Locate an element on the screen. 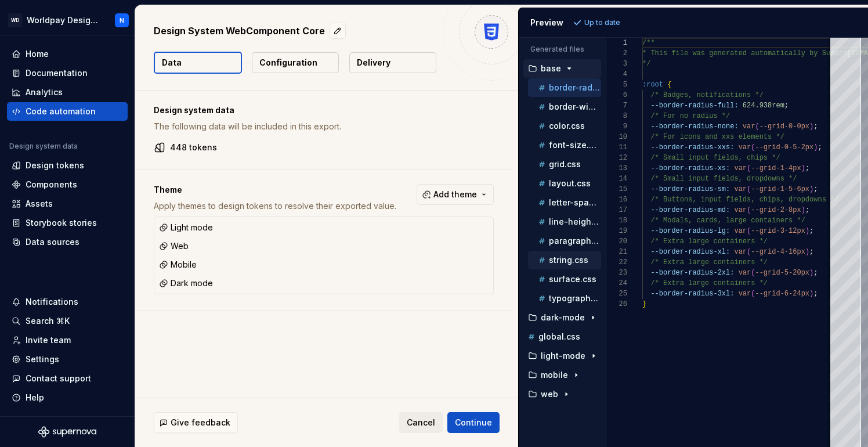 The image size is (868, 447). button: Give feedback is located at coordinates (195, 423).